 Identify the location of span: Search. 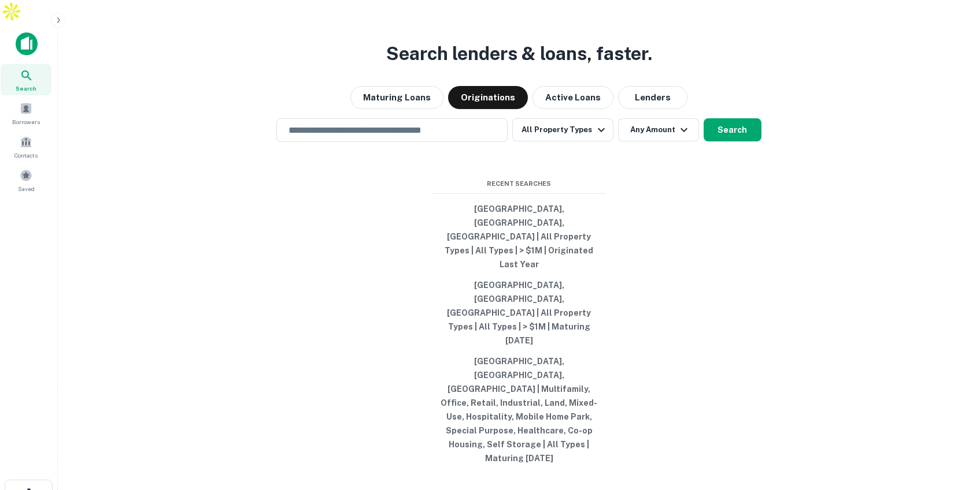
(26, 88).